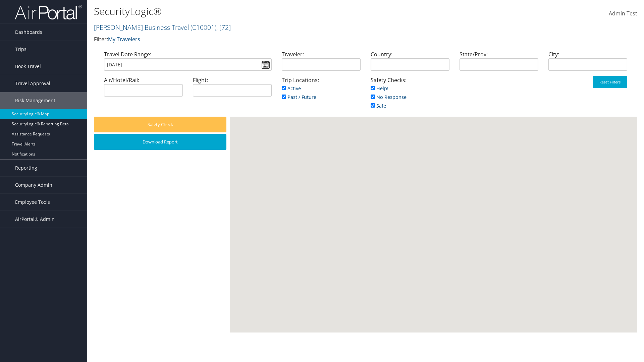 This screenshot has height=362, width=644. What do you see at coordinates (275, 40) in the screenshot?
I see `p: Filter:` at bounding box center [275, 40].